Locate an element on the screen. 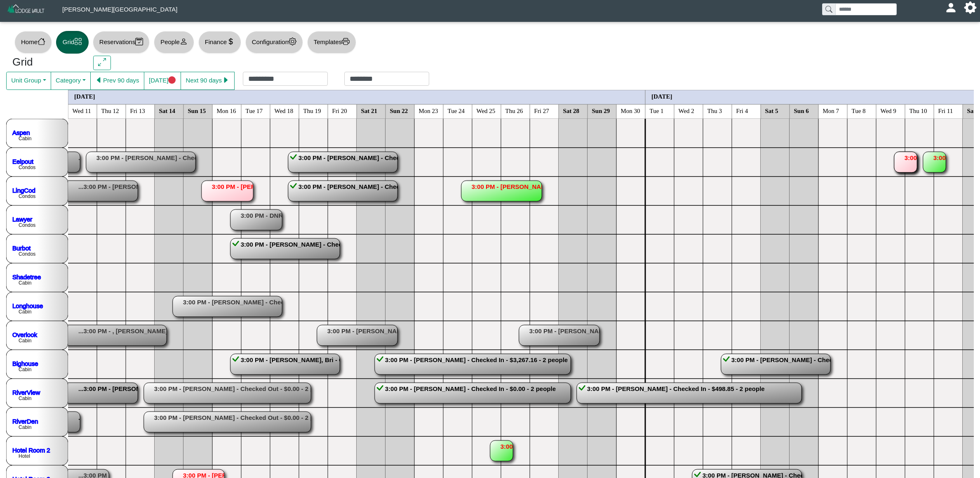  svg: caret right fill is located at coordinates (226, 80).